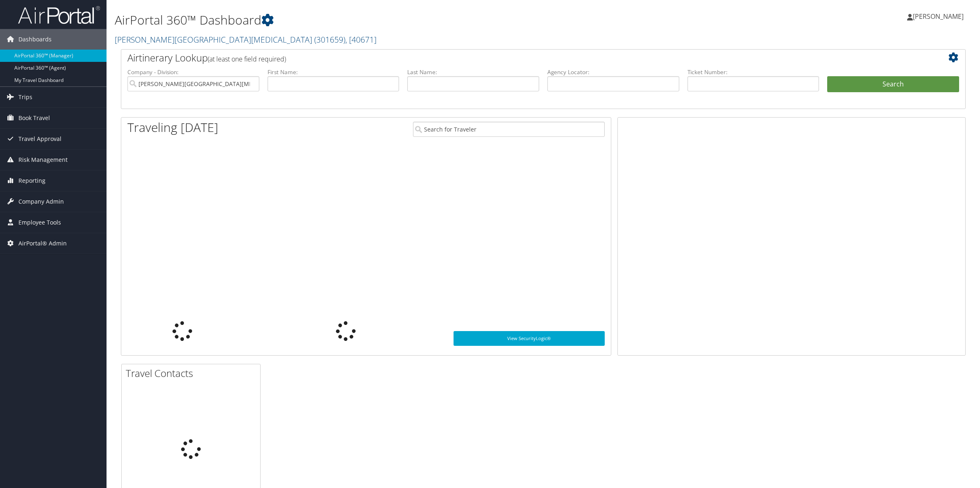  What do you see at coordinates (361, 39) in the screenshot?
I see `span: , [ 40671 ]` at bounding box center [361, 39].